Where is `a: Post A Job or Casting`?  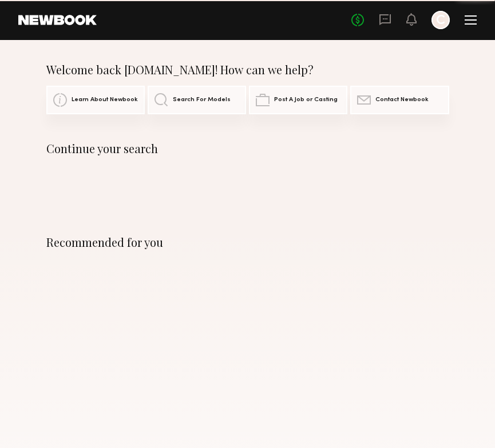 a: Post A Job or Casting is located at coordinates (298, 100).